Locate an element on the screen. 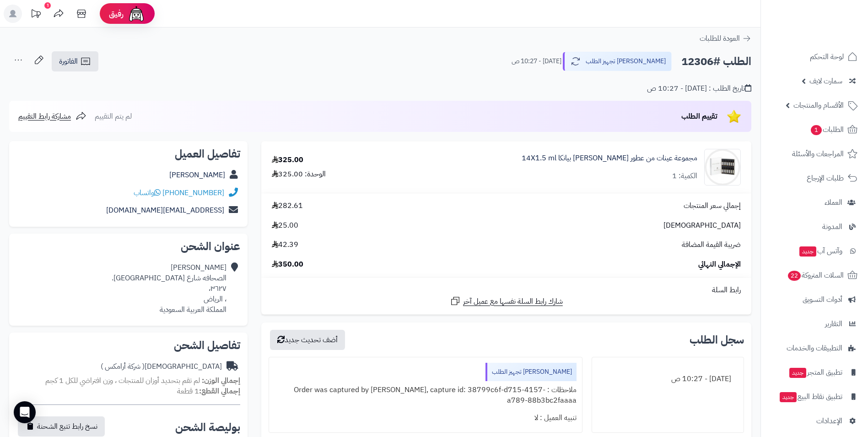 This screenshot has width=868, height=437. span: تطبيق نقاط البيع is located at coordinates (810, 397).